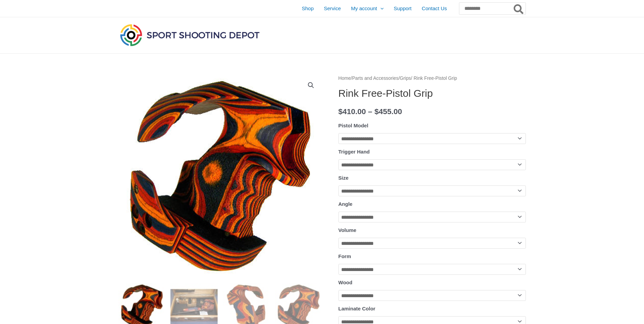 This screenshot has width=644, height=324. Describe the element at coordinates (519, 9) in the screenshot. I see `button: Search` at that location.